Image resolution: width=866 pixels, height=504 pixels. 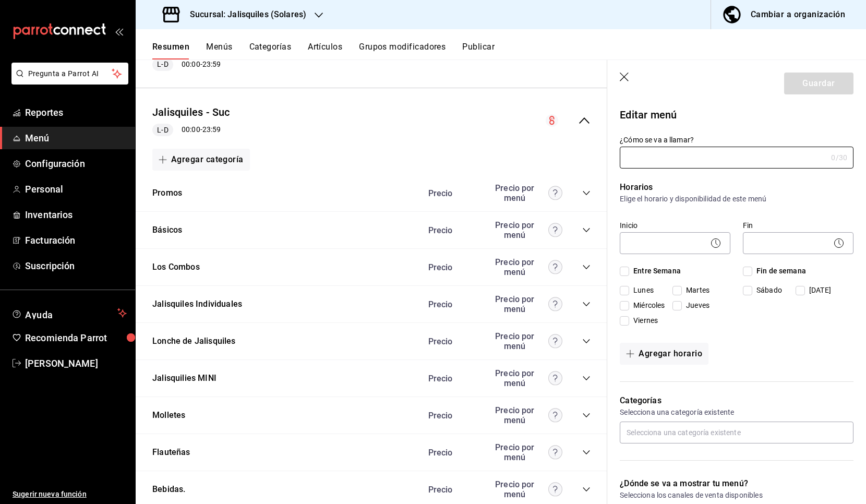 I want to click on span: Martes, so click(x=696, y=290).